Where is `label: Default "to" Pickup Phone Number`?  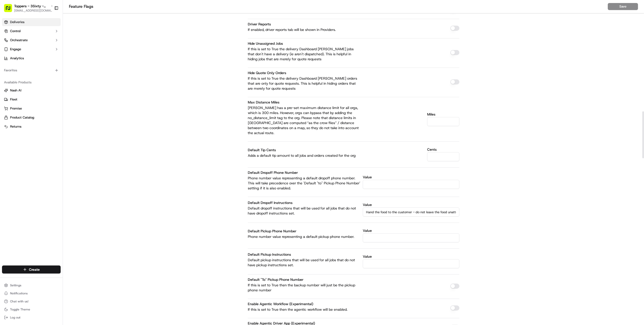
label: Default "to" Pickup Phone Number is located at coordinates (276, 280).